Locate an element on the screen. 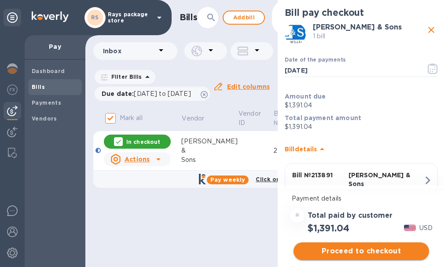  b: Amount due is located at coordinates (306, 96).